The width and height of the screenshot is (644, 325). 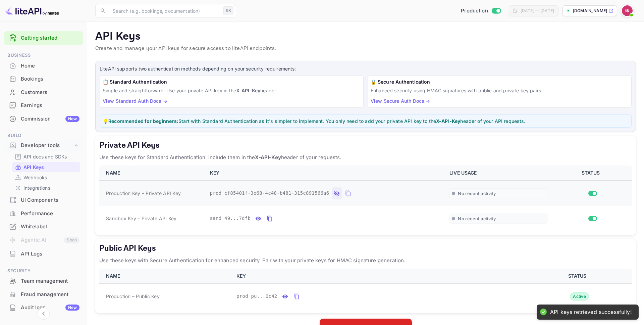 I want to click on img: LiteAPI logo, so click(x=32, y=11).